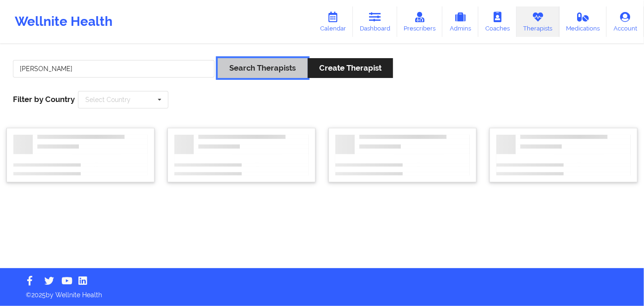 The height and width of the screenshot is (306, 644). I want to click on button: Search Therapists, so click(263, 68).